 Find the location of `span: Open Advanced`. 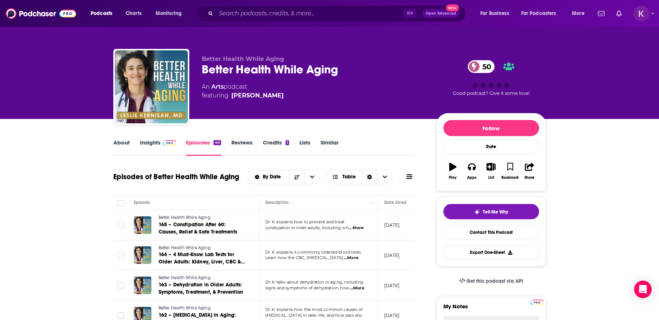

span: Open Advanced is located at coordinates (441, 14).